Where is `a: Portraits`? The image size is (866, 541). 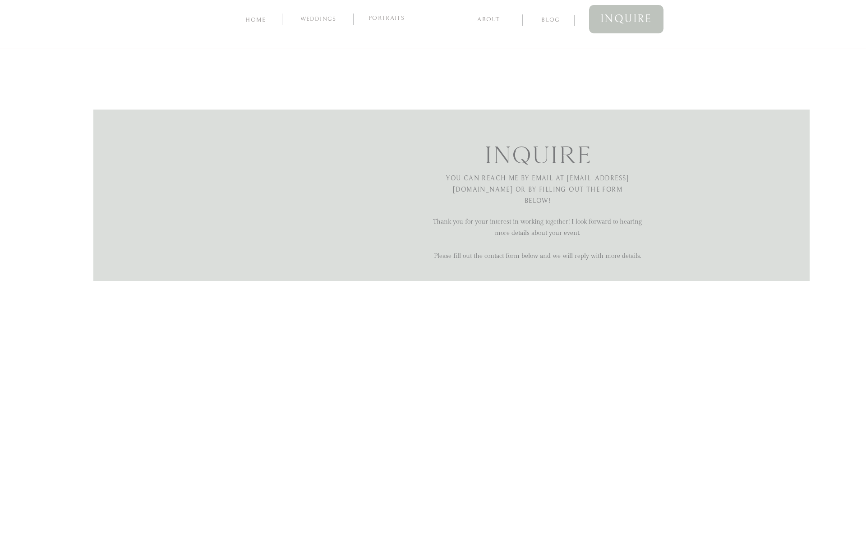 a: Portraits is located at coordinates (387, 19).